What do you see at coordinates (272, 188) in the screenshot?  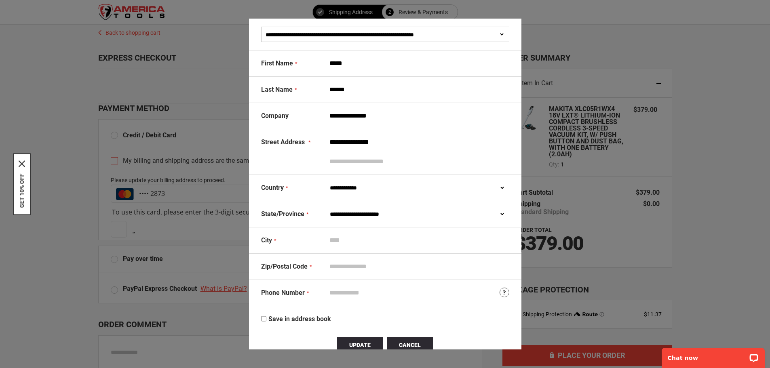 I see `span: Country` at bounding box center [272, 188].